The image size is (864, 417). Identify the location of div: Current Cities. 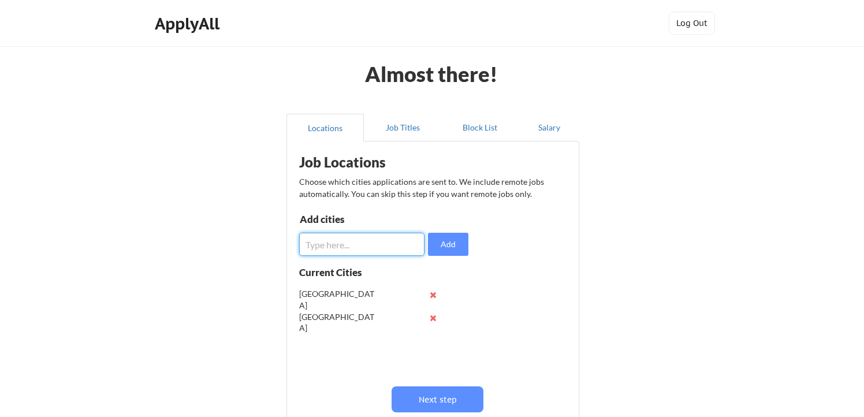
(343, 272).